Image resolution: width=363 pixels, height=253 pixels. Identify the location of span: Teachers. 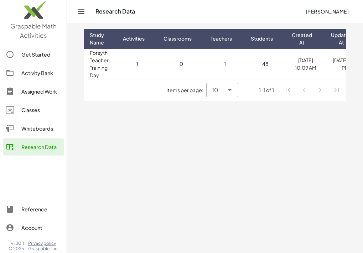
(221, 38).